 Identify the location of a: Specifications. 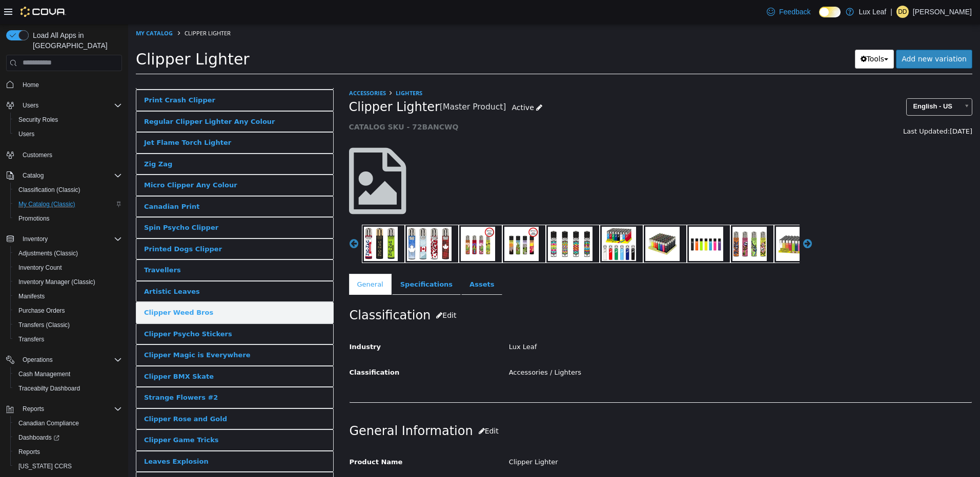
(298, 261).